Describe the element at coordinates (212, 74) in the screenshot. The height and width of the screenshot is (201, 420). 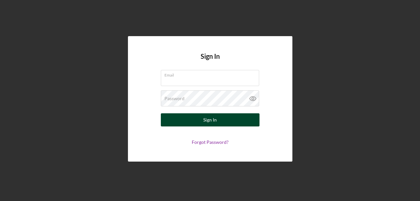
I see `label: Email` at that location.